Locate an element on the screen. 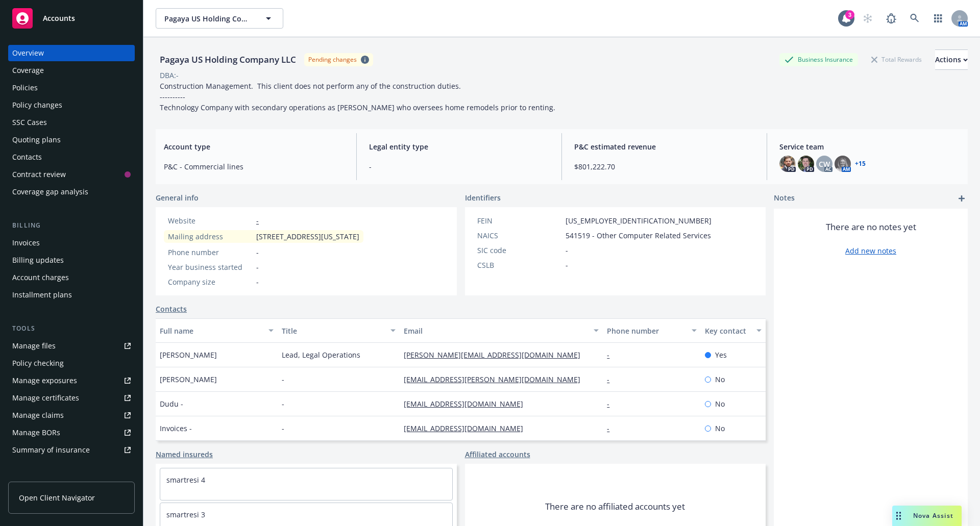  a: Manage BORs is located at coordinates (72, 433).